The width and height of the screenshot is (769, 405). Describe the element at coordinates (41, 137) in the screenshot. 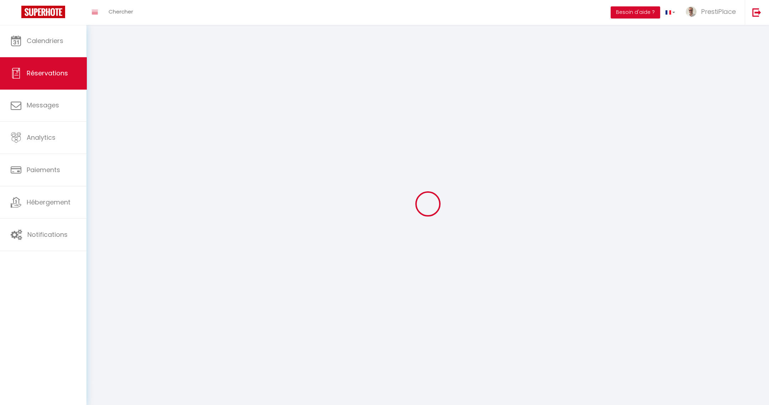

I see `span: Analytics` at that location.